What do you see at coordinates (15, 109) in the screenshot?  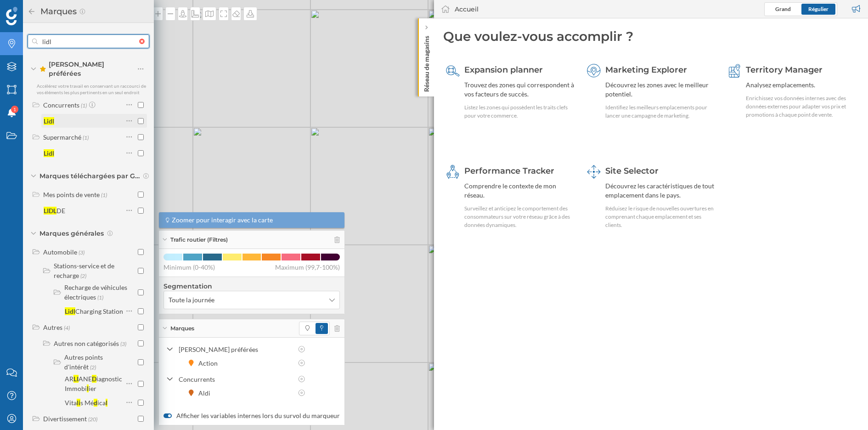 I see `span: 1` at bounding box center [15, 109].